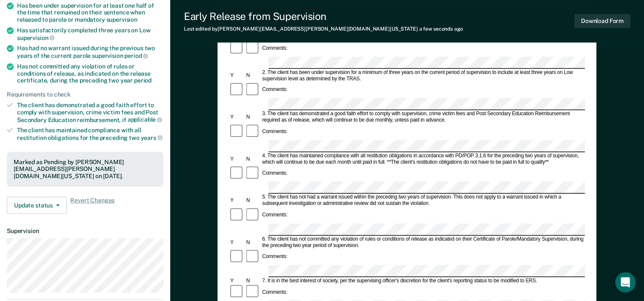 The image size is (644, 301). I want to click on button: Send a message…, so click(153, 240).